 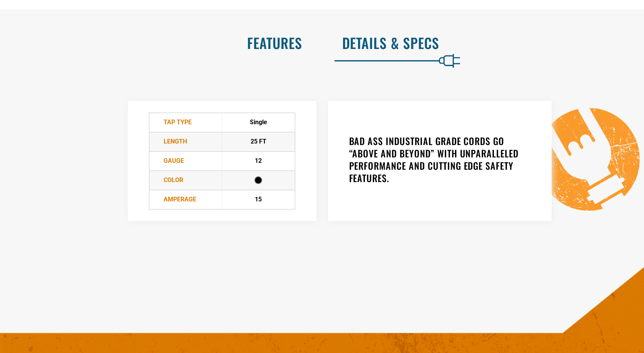 What do you see at coordinates (186, 199) in the screenshot?
I see `td: Amperage` at bounding box center [186, 199].